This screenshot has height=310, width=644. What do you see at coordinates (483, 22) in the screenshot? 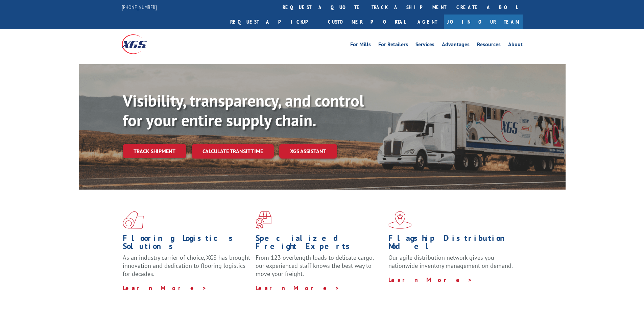
I see `a: Join Our Team` at bounding box center [483, 22].